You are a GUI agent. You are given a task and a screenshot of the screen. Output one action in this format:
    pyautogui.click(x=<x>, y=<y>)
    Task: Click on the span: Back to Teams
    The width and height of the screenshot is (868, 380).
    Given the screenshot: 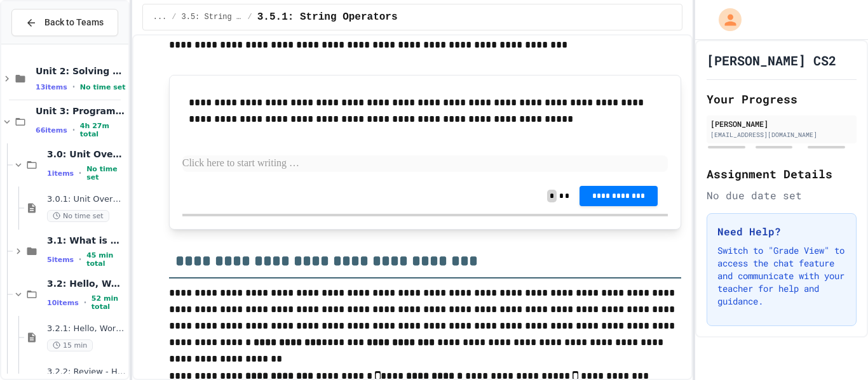 What is the action you would take?
    pyautogui.click(x=74, y=22)
    